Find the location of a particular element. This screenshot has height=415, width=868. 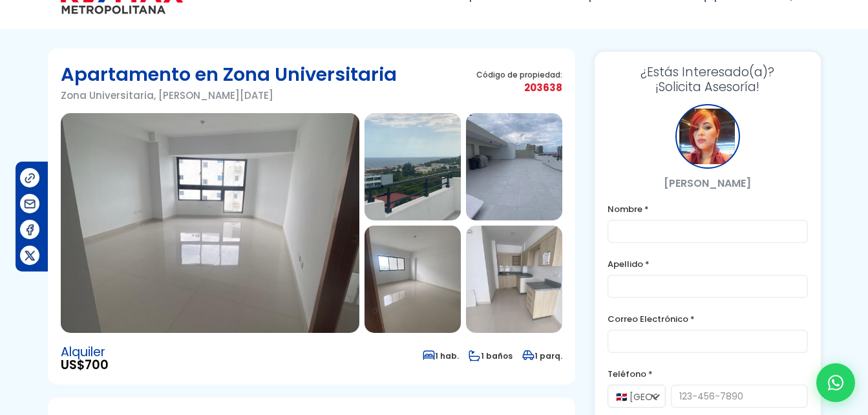

span: 1 baños is located at coordinates (490, 355).